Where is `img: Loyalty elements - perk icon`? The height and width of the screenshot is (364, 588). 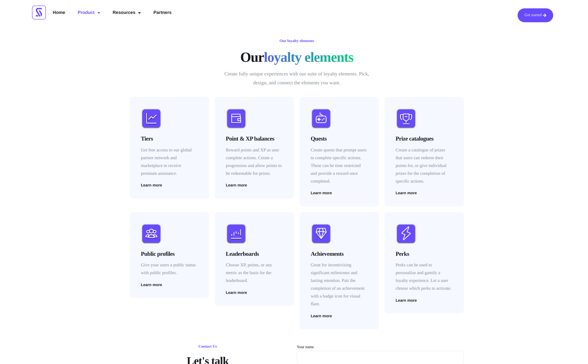 img: Loyalty elements - perk icon is located at coordinates (406, 233).